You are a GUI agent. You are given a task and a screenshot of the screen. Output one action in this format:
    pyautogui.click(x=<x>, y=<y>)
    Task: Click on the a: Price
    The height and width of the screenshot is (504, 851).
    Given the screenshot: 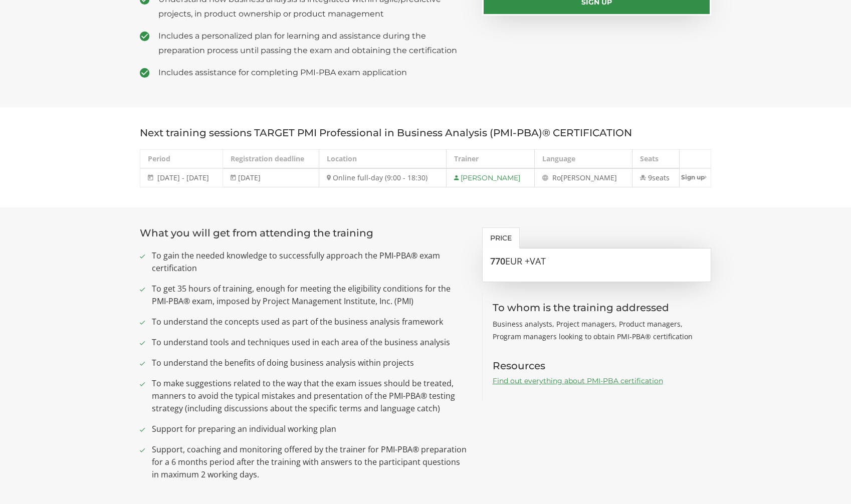 What is the action you would take?
    pyautogui.click(x=501, y=238)
    